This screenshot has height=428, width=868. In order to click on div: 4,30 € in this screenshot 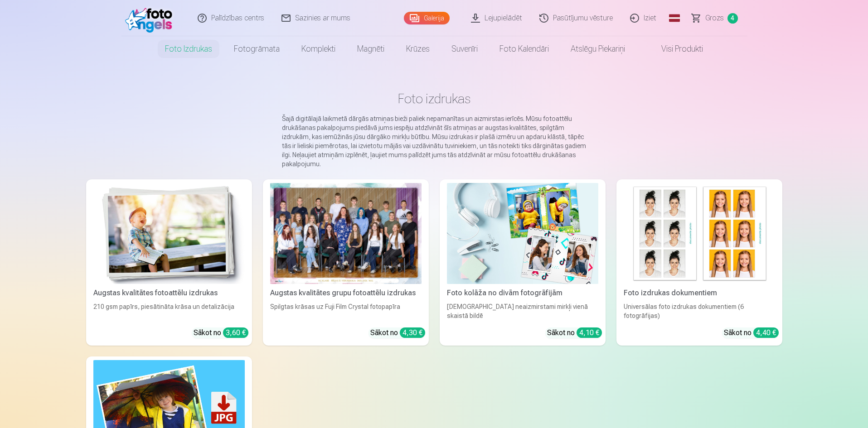, I will do `click(413, 332)`.